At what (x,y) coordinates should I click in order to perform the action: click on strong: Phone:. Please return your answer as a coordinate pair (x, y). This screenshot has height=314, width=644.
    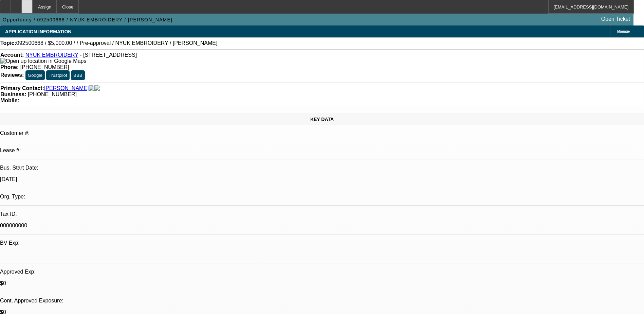
    Looking at the image, I should click on (9, 67).